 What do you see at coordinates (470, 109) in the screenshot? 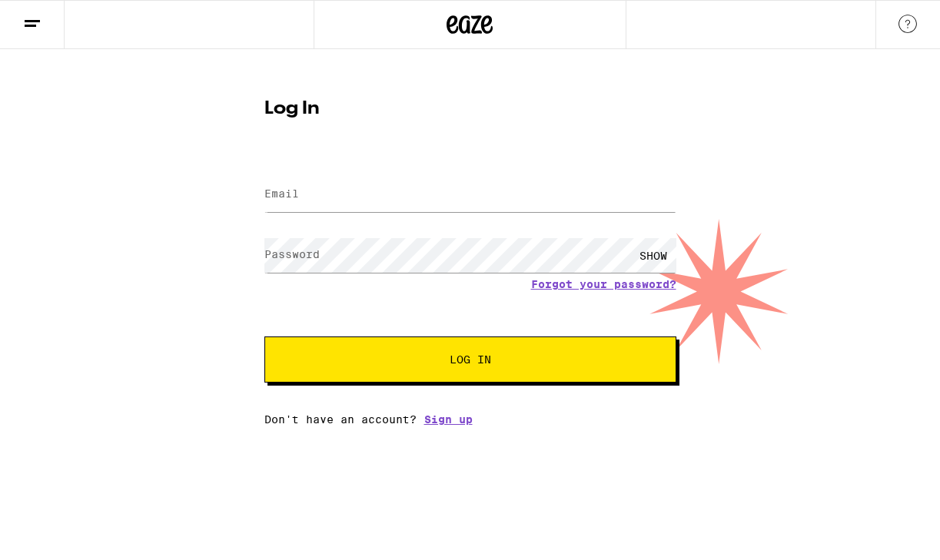
I see `h1: Log In` at bounding box center [470, 109].